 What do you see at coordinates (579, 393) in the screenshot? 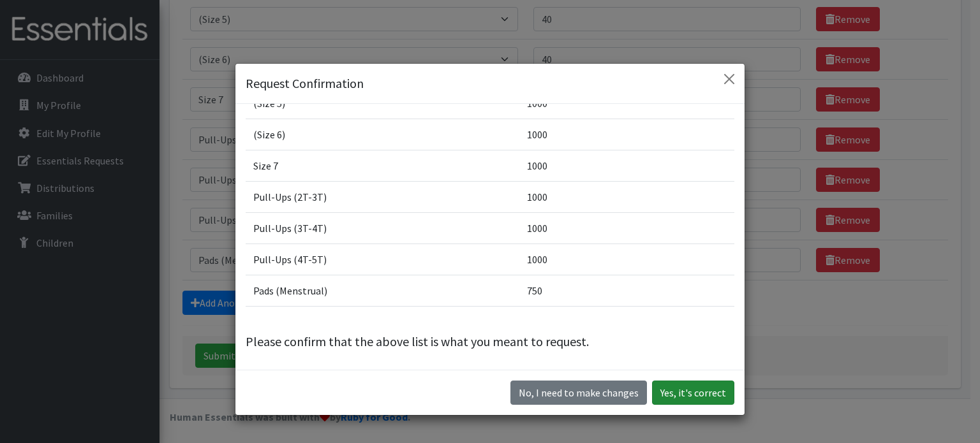
I see `button: No I need to make changes` at bounding box center [579, 393].